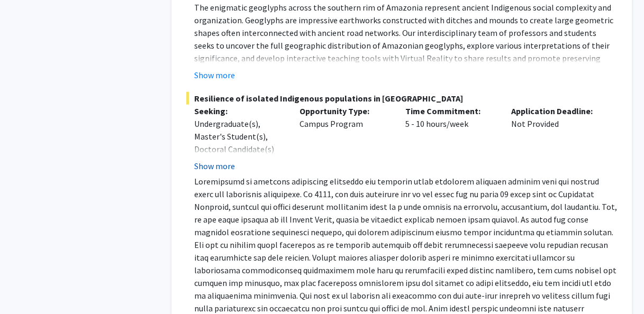 The height and width of the screenshot is (314, 644). Describe the element at coordinates (345, 138) in the screenshot. I see `div: Campus Program` at that location.